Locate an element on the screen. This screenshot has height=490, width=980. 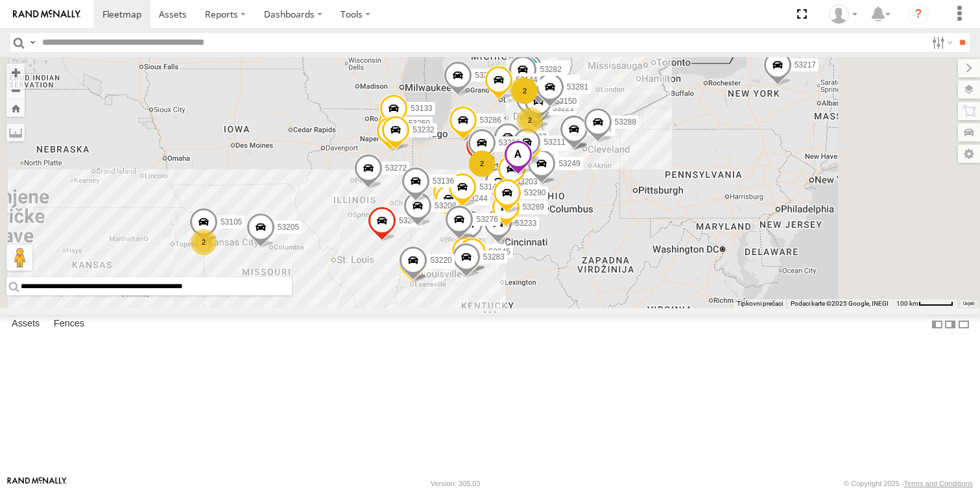
button: Povucite Pegmana na kartu da biste otvorili Street View is located at coordinates (19, 258).